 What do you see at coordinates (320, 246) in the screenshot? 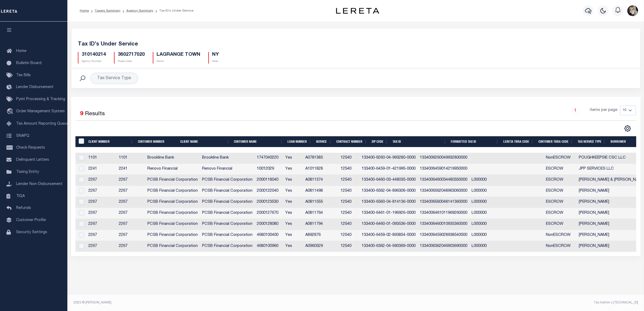
I see `td: A0960529` at bounding box center [320, 246].